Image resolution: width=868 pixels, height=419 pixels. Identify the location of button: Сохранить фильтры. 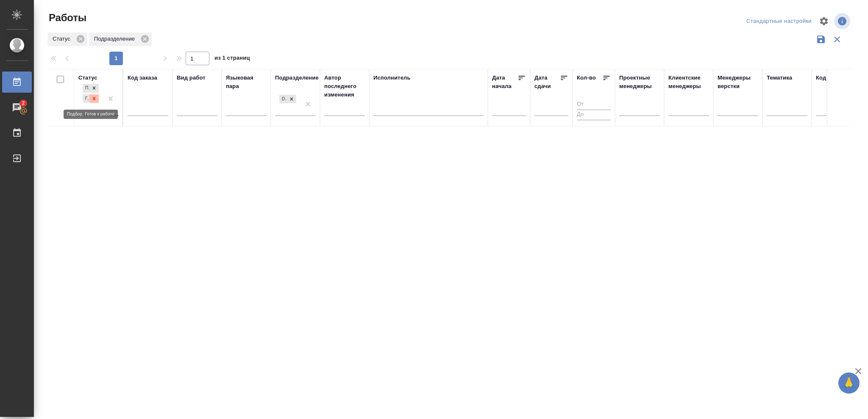
(821, 39).